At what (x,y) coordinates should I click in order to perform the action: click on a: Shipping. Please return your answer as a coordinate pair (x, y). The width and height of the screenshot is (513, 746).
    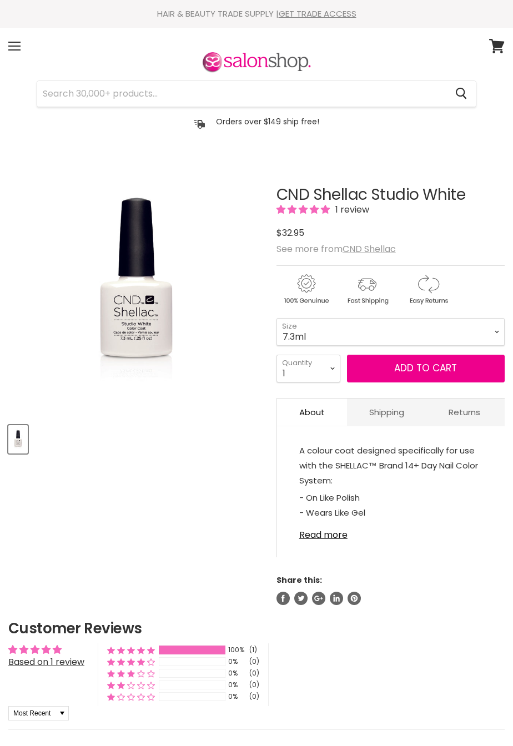
    Looking at the image, I should click on (386, 412).